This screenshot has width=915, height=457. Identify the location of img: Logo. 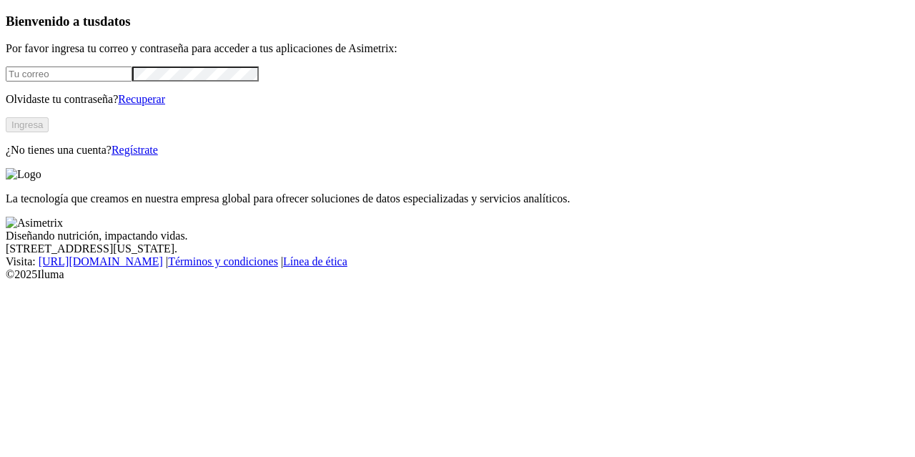
(24, 174).